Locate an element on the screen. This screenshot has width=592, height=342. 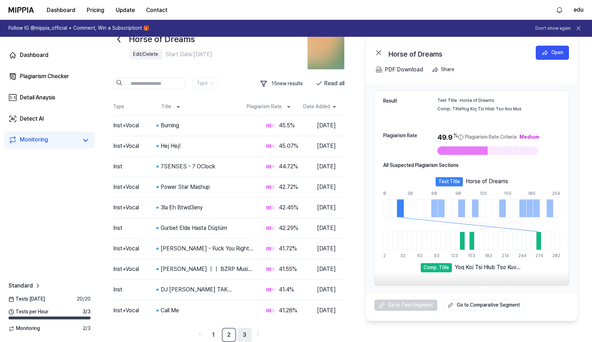
th: Type is located at coordinates (135, 107).